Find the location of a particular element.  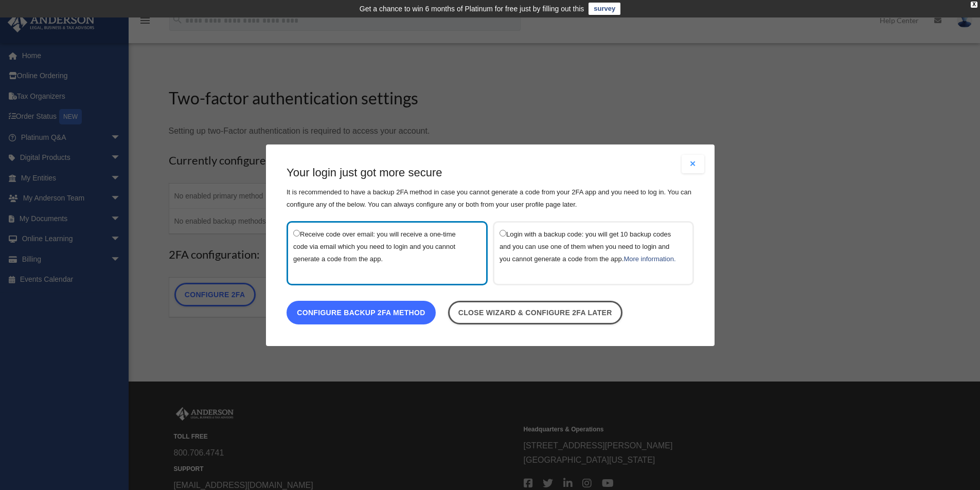

label: Login with a backup code: you will get 10 backup codes and you can use one of them when you need ... is located at coordinates (588, 252).